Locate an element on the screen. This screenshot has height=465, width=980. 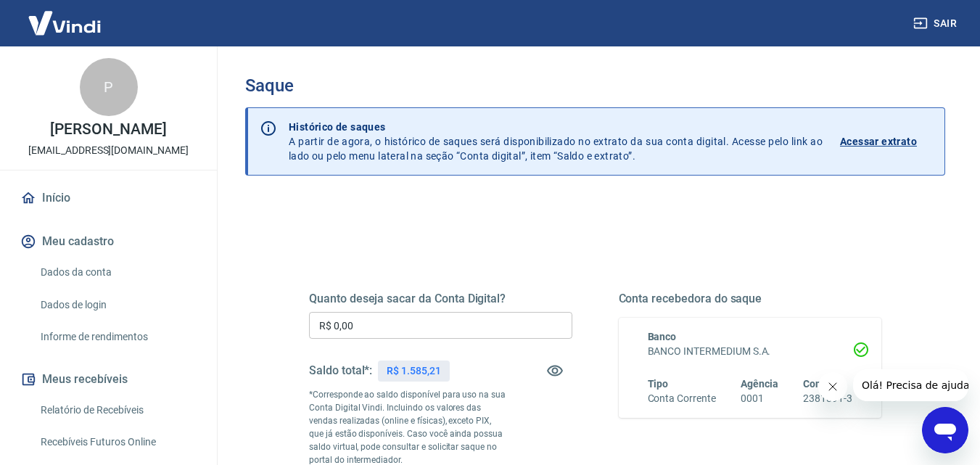
p: R$ 1.585,21 is located at coordinates (413, 371).